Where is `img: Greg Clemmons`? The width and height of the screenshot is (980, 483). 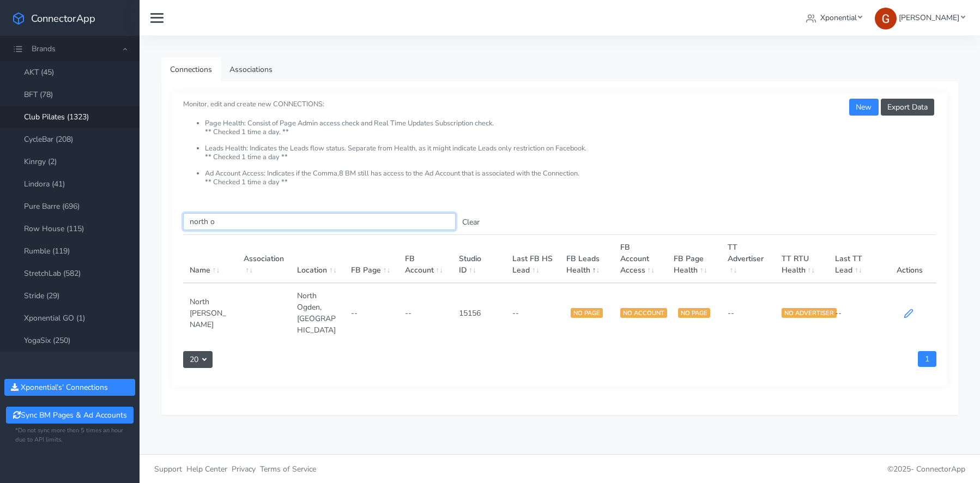
img: Greg Clemmons is located at coordinates (886, 19).